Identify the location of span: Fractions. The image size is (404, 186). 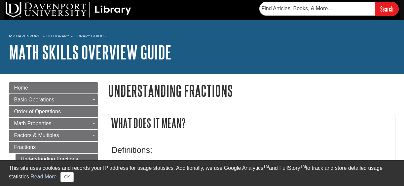
(25, 147).